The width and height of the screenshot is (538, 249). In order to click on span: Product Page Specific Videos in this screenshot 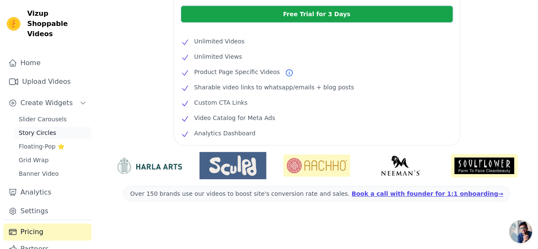, I will do `click(237, 72)`.